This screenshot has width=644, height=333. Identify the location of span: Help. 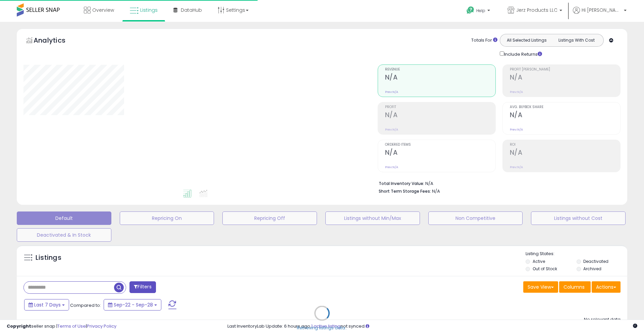
(481, 10).